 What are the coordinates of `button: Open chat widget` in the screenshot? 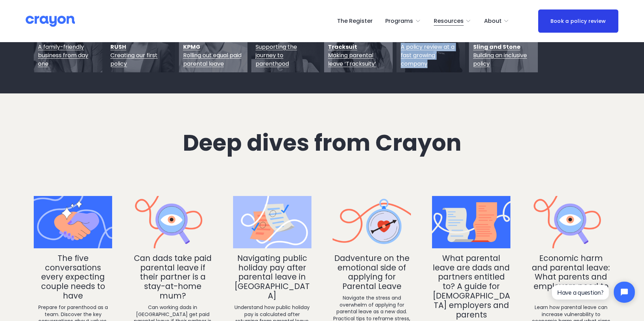 It's located at (79, 17).